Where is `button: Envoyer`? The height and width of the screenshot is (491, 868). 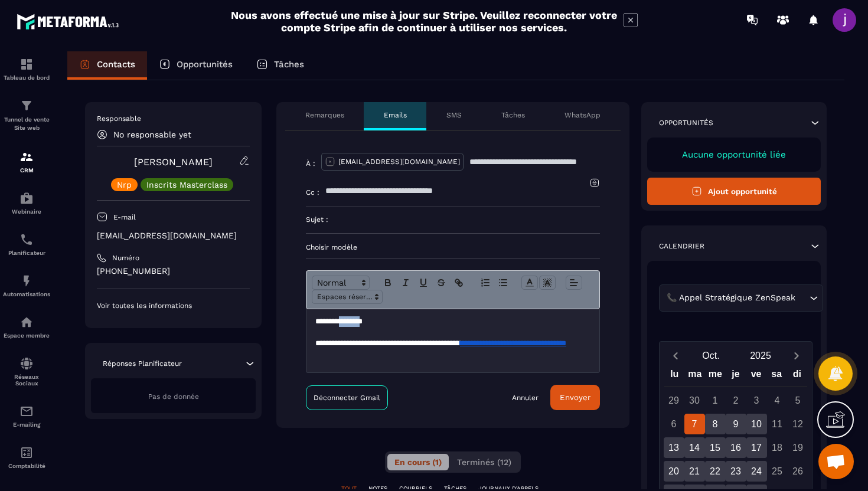 button: Envoyer is located at coordinates (575, 397).